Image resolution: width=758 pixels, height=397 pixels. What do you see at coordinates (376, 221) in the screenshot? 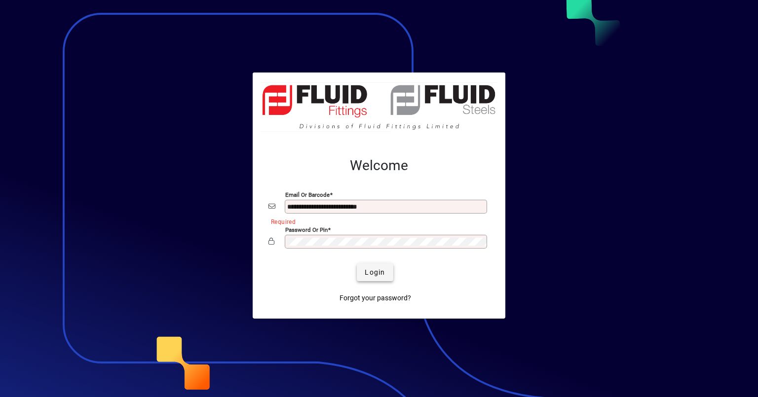
I see `mat-error: Required` at bounding box center [376, 221].